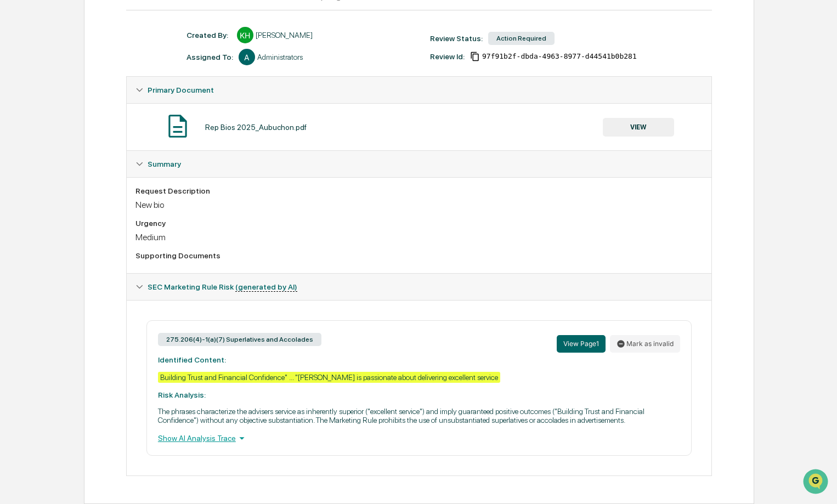  What do you see at coordinates (419, 255) in the screenshot?
I see `div: Supporting Documents` at bounding box center [419, 255].